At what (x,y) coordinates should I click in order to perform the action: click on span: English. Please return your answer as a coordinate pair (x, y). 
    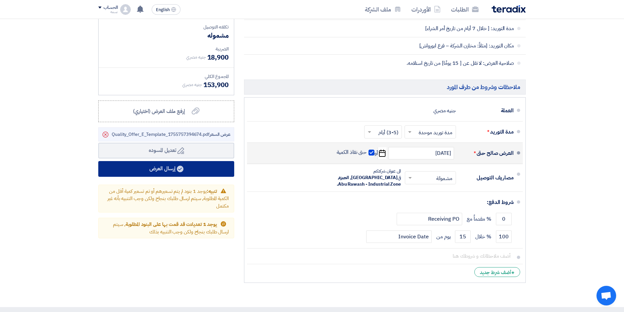
    Looking at the image, I should click on (163, 10).